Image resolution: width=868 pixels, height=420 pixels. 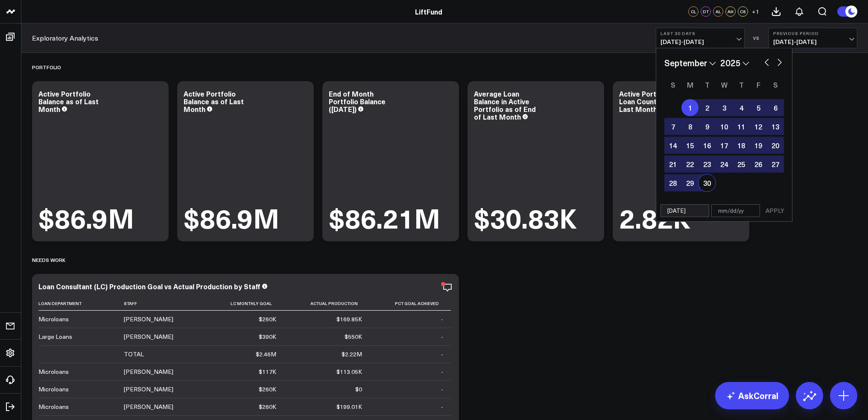 What do you see at coordinates (65, 38) in the screenshot?
I see `a: Exploratory Analytics` at bounding box center [65, 38].